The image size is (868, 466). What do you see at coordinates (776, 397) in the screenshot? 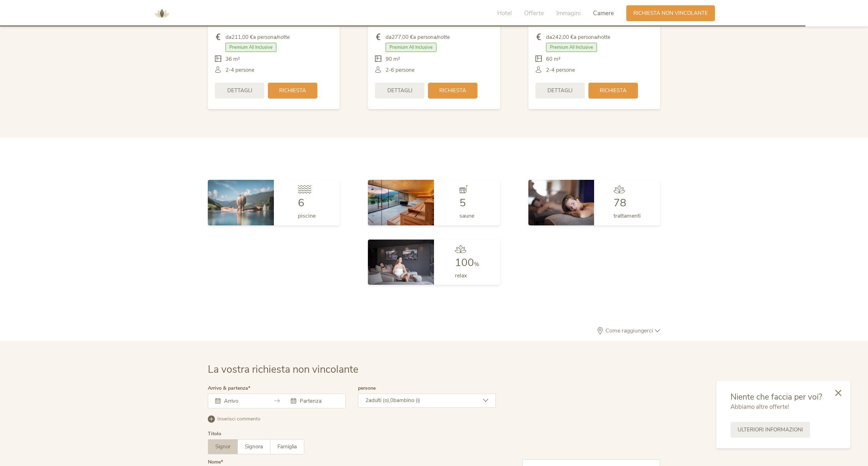
I see `span: Niente che faccia per voi?` at bounding box center [776, 397].